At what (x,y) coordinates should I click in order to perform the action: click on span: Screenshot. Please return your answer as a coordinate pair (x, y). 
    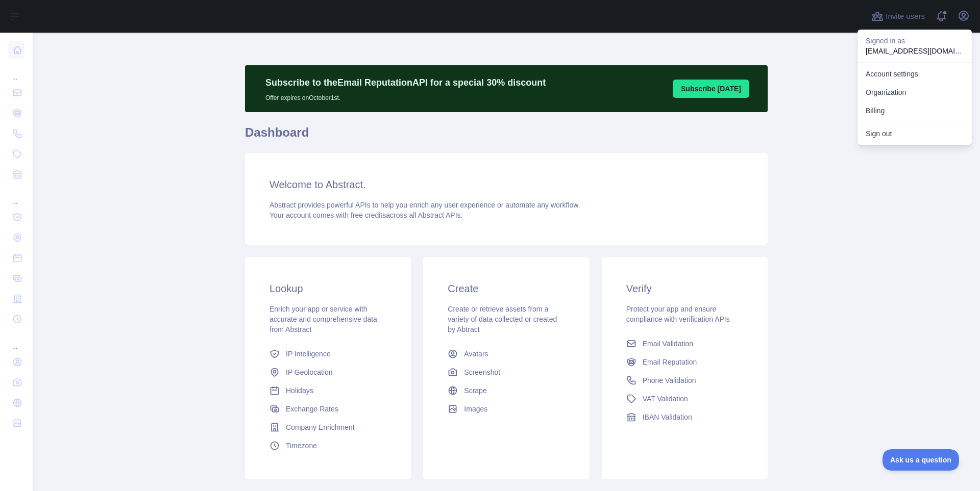
    Looking at the image, I should click on (482, 372).